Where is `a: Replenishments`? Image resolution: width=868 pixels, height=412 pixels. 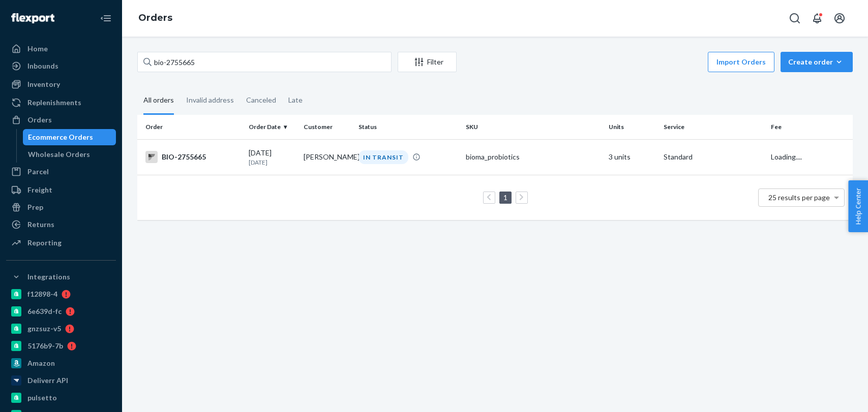 a: Replenishments is located at coordinates (61, 102).